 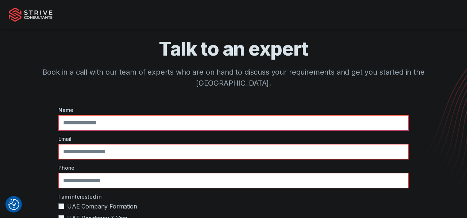 What do you see at coordinates (234, 138) in the screenshot?
I see `label: Email` at bounding box center [234, 138].